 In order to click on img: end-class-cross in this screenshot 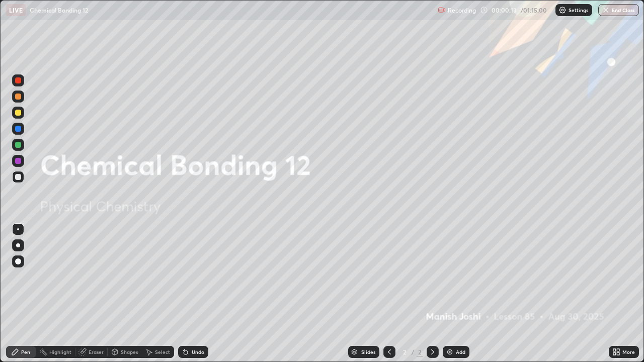, I will do `click(606, 10)`.